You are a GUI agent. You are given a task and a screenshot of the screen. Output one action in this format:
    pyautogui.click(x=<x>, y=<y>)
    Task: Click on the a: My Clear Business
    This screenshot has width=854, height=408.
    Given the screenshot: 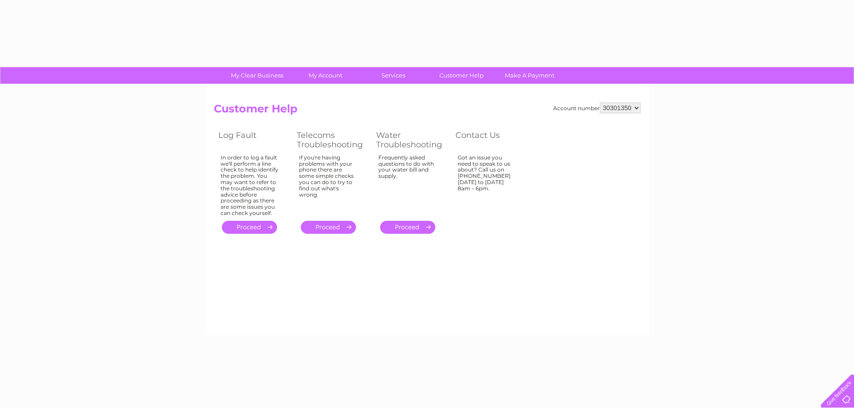 What is the action you would take?
    pyautogui.click(x=257, y=75)
    